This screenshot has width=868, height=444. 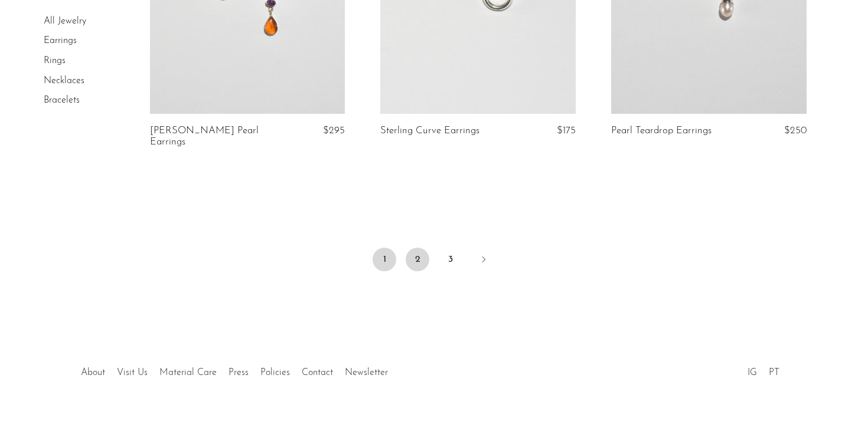 What do you see at coordinates (317, 373) in the screenshot?
I see `a: Contact` at bounding box center [317, 373].